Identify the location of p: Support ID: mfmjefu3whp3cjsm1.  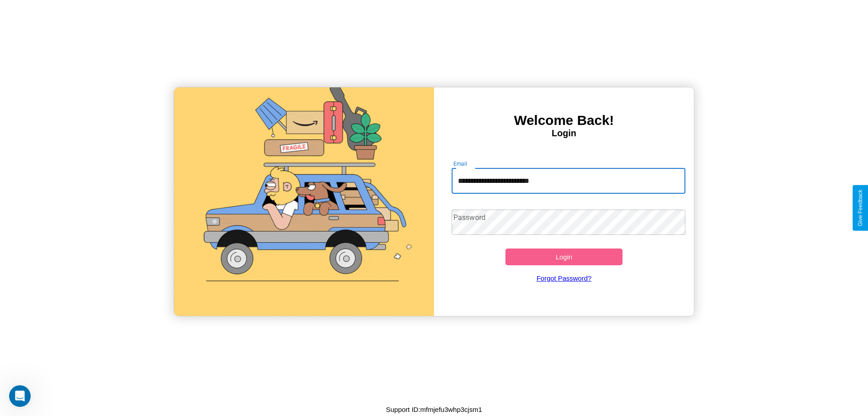
(434, 409).